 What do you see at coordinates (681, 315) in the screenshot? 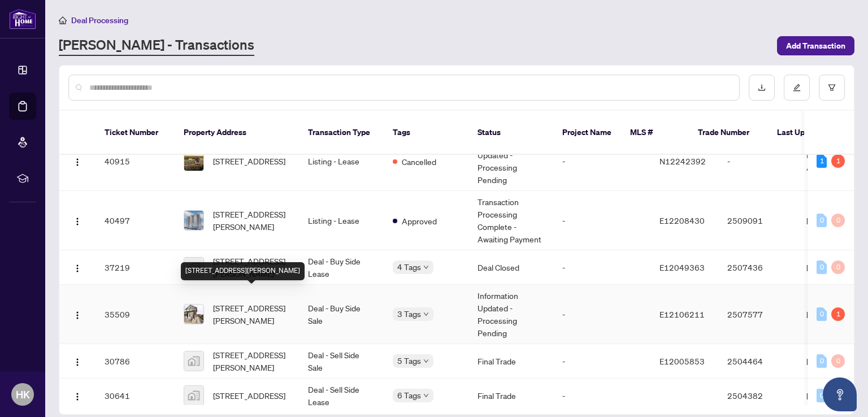
I see `span: E12106211` at bounding box center [681, 315].